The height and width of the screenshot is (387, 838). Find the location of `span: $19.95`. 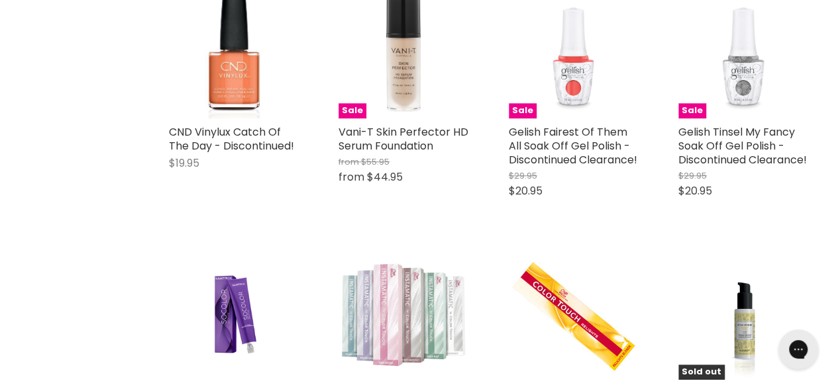

span: $19.95 is located at coordinates (184, 163).